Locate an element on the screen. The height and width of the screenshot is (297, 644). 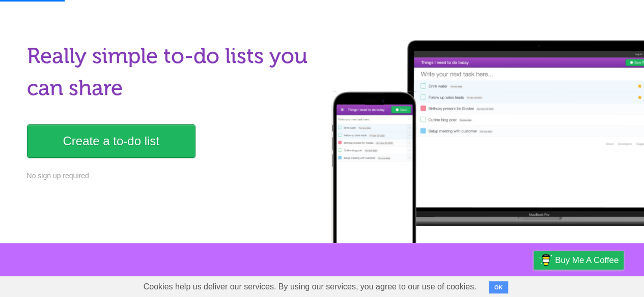
p: No sign up required is located at coordinates (172, 176).